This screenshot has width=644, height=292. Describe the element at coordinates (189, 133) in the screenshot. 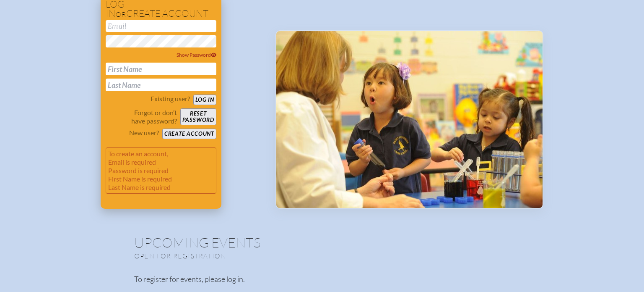

I see `button: Create account` at that location.